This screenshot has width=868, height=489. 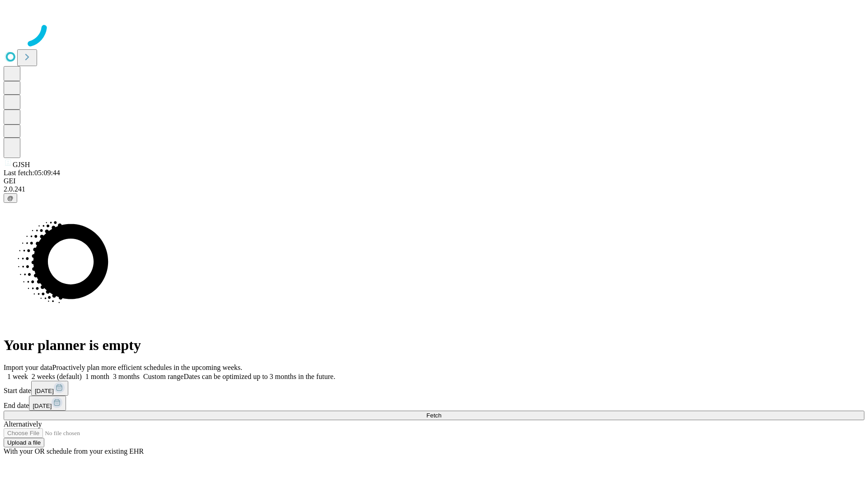 What do you see at coordinates (97, 376) in the screenshot?
I see `span: 1 month` at bounding box center [97, 376].